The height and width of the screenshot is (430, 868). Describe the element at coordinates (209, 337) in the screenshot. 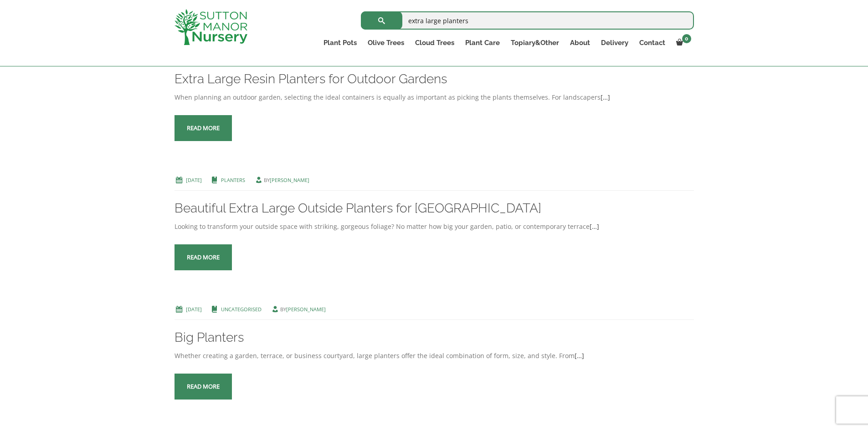

I see `a: Big Planters` at that location.